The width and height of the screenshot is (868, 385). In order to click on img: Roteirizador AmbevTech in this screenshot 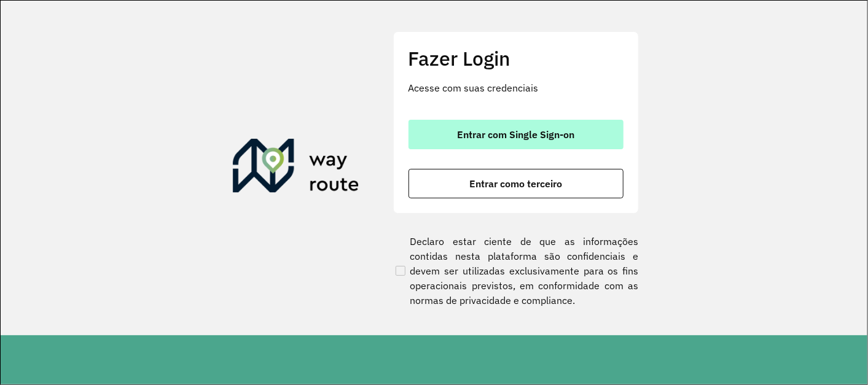, I will do `click(296, 168)`.